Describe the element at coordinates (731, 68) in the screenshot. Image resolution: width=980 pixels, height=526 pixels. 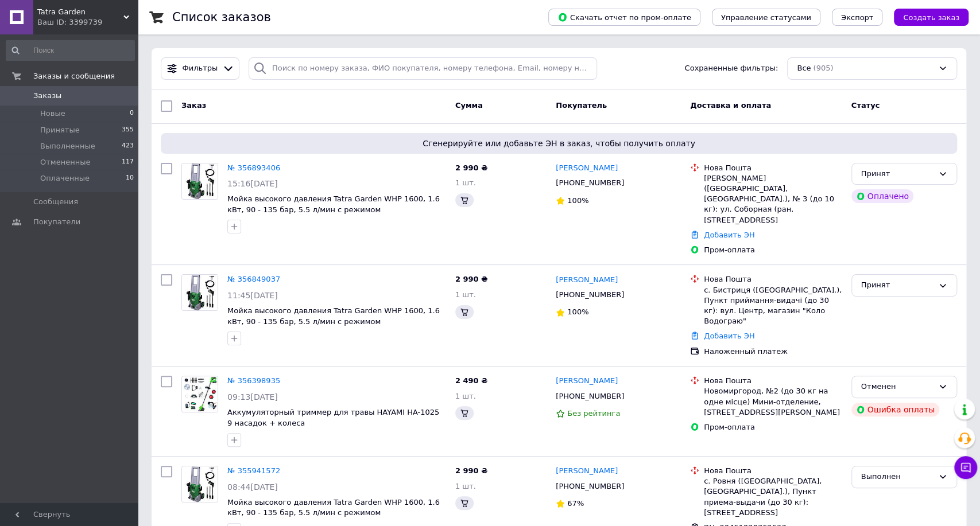
I see `span: Сохраненные фильтры:` at that location.